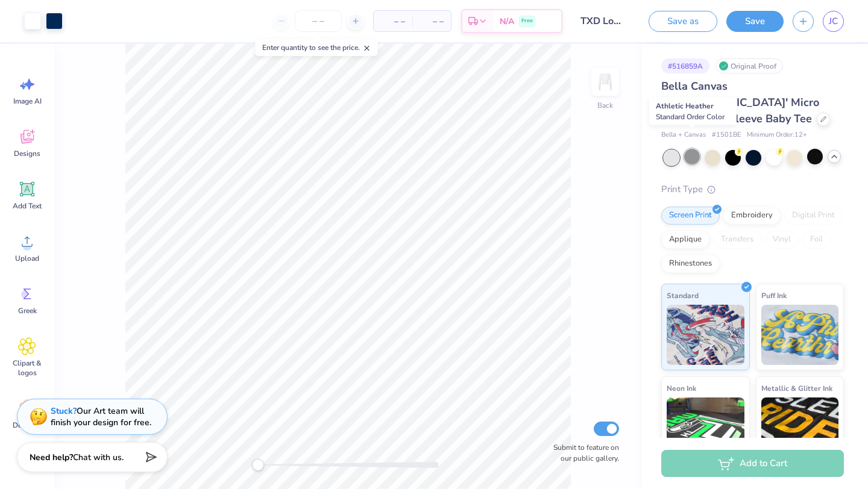  I want to click on strong: Stuck?, so click(63, 411).